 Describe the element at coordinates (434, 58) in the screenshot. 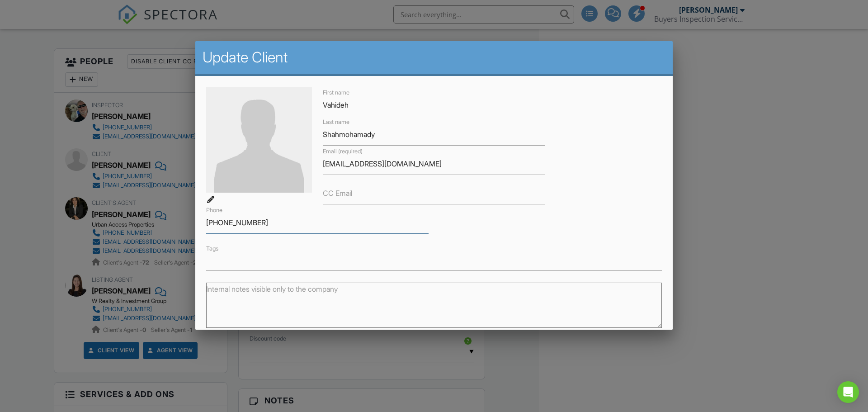

I see `h2: Update Client` at that location.